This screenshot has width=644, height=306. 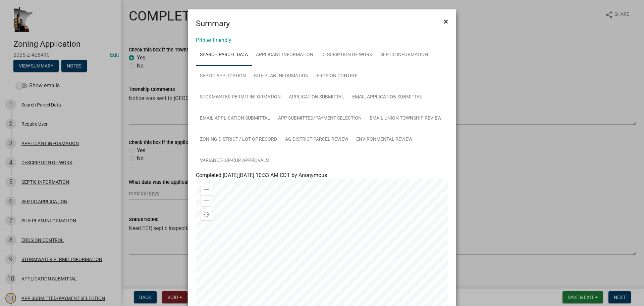 What do you see at coordinates (384, 140) in the screenshot?
I see `a: ENVIRONMENTAL REVIEW` at bounding box center [384, 140].